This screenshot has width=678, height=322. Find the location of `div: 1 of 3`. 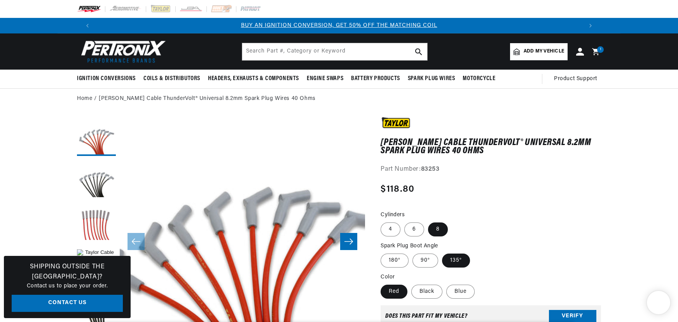

div: 1 of 3 is located at coordinates (339, 26).